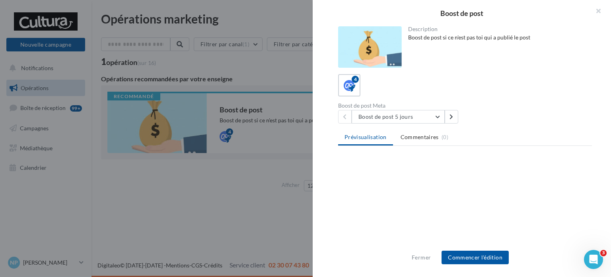 This screenshot has height=277, width=611. Describe the element at coordinates (420, 137) in the screenshot. I see `span: Commentaires` at that location.